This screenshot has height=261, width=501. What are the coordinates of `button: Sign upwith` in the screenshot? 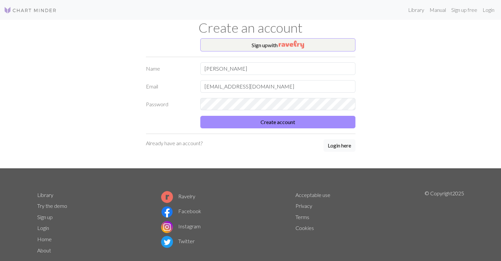 It's located at (278, 45).